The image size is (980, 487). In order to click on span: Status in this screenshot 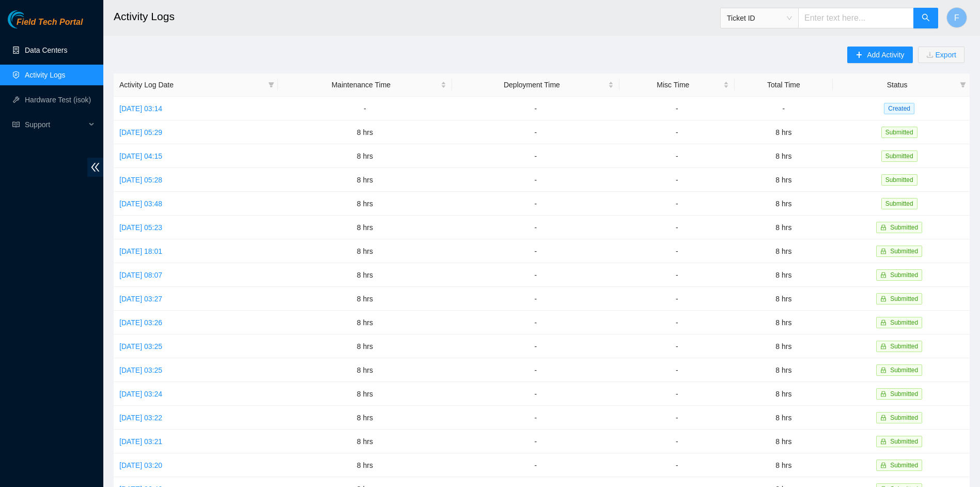, I will do `click(897, 85)`.